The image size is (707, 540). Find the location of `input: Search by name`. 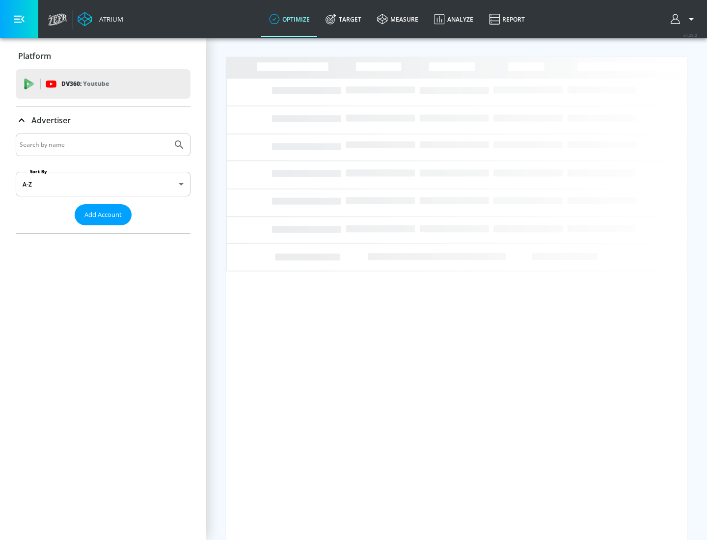

input: Search by name is located at coordinates (94, 145).